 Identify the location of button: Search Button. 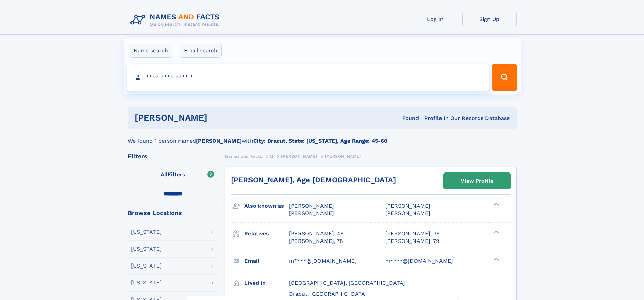
(504, 78).